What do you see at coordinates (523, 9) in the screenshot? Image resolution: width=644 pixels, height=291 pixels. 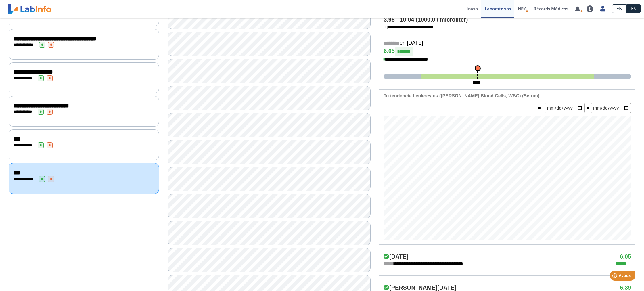 I see `span: HRA` at bounding box center [523, 9].